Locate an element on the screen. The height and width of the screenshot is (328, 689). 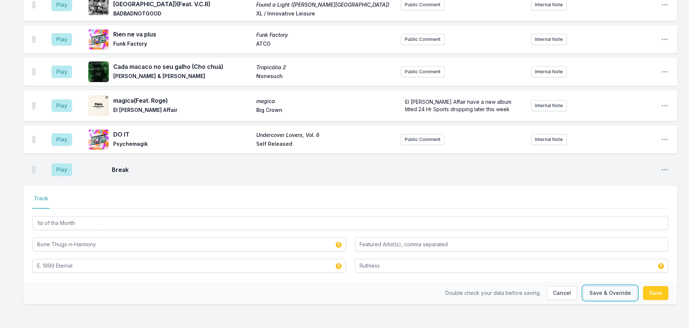
button: Cancel is located at coordinates (562, 293).